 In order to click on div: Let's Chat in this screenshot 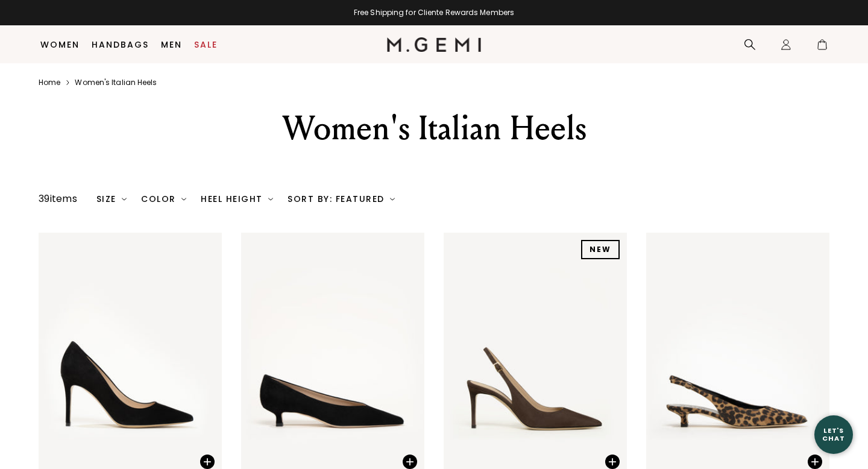, I will do `click(834, 434)`.